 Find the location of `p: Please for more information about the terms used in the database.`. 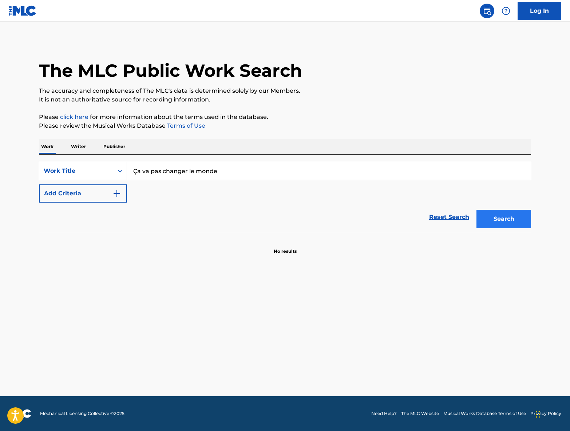

p: Please for more information about the terms used in the database. is located at coordinates (285, 117).